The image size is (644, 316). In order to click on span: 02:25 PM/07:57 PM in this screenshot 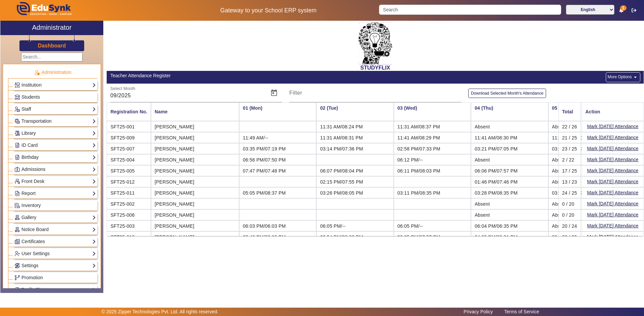, I will do `click(419, 237)`.